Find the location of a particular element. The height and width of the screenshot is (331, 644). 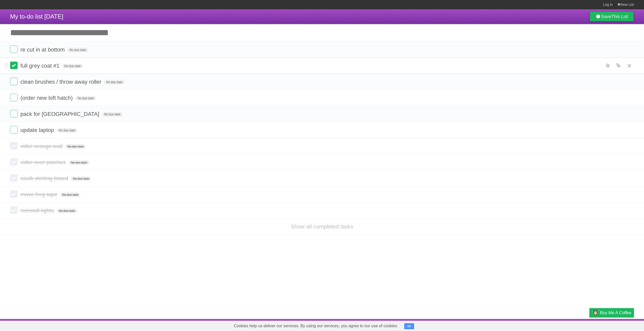

span: Buy me a coffee is located at coordinates (615, 313).